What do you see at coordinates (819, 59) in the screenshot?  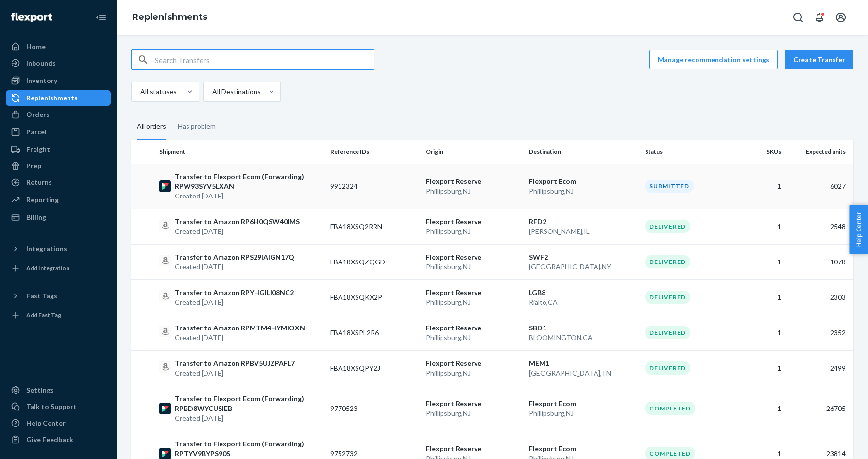 I see `a: Create Transfer` at bounding box center [819, 59].